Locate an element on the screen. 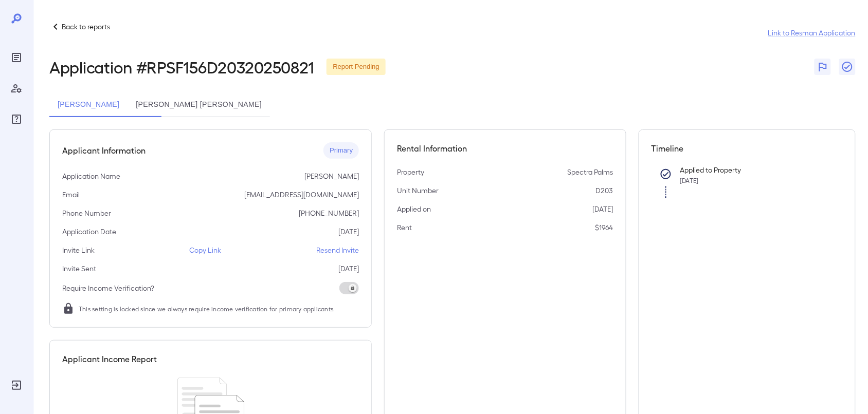  p: Copy Link is located at coordinates (205, 250).